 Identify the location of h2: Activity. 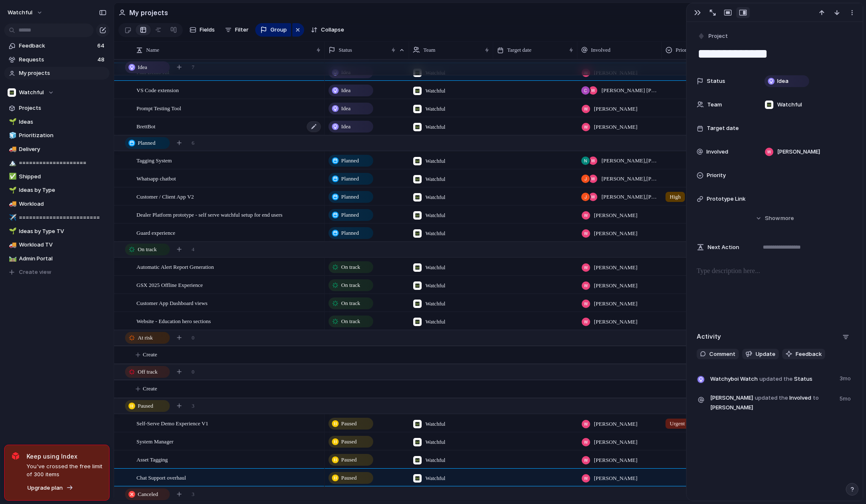
(708, 336).